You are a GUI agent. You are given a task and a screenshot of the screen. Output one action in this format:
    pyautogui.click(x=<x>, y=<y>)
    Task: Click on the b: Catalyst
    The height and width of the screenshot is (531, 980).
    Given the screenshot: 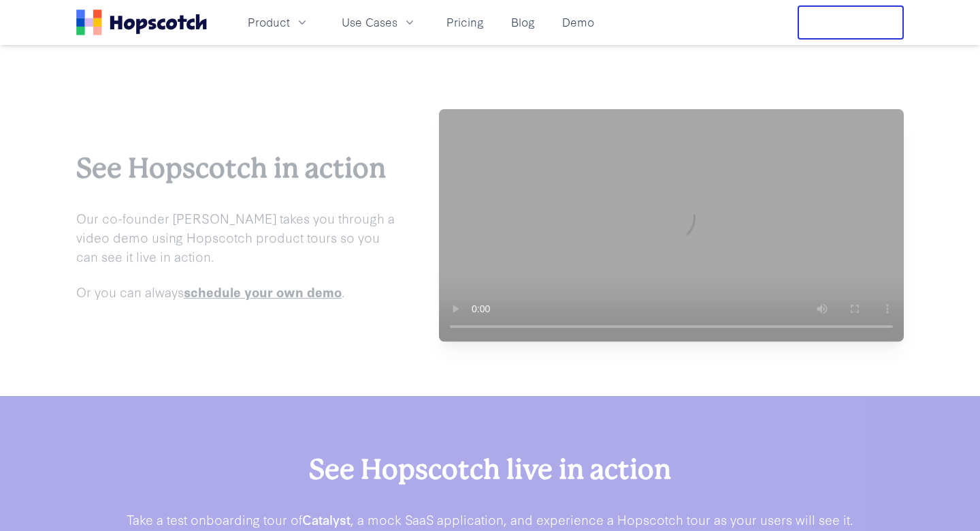 What is the action you would take?
    pyautogui.click(x=326, y=518)
    